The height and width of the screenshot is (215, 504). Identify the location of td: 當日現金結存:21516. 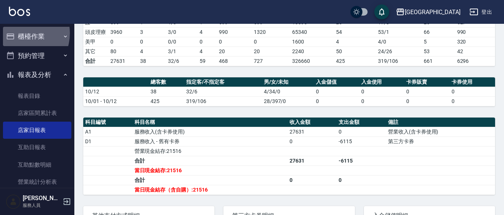
(210, 170).